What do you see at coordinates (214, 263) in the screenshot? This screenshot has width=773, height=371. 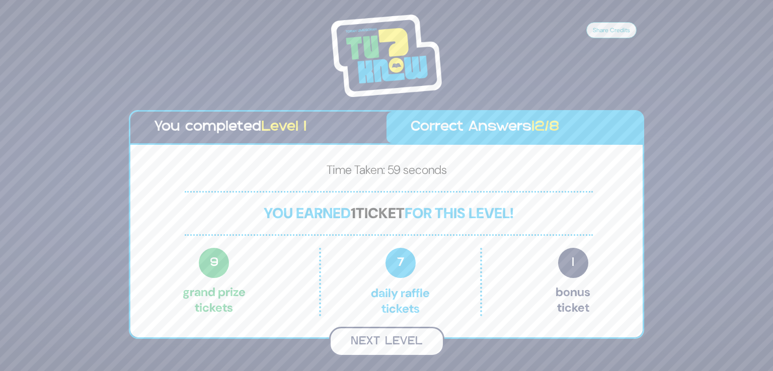 I see `span: 9` at bounding box center [214, 263].